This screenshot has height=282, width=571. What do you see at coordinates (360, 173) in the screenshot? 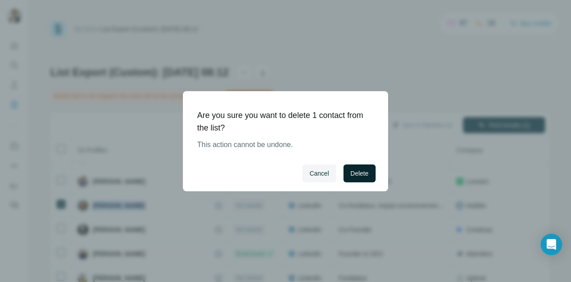
I see `button: Delete` at bounding box center [360, 173].